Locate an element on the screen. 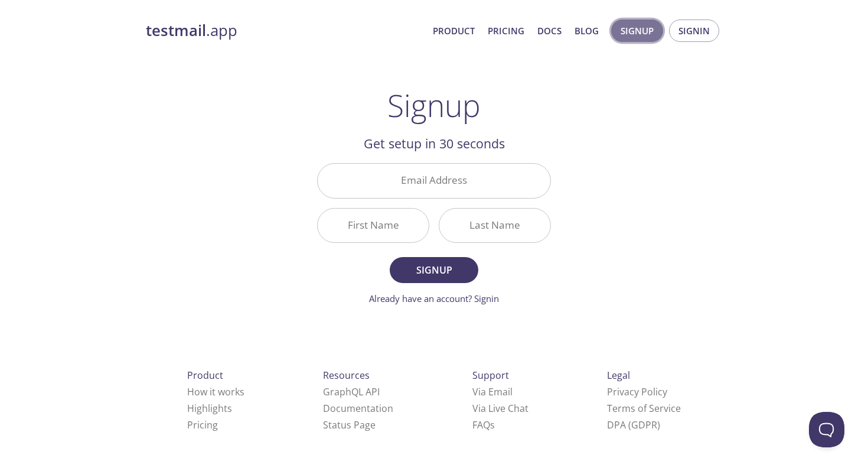 The width and height of the screenshot is (868, 471). a: GraphQL API is located at coordinates (351, 392).